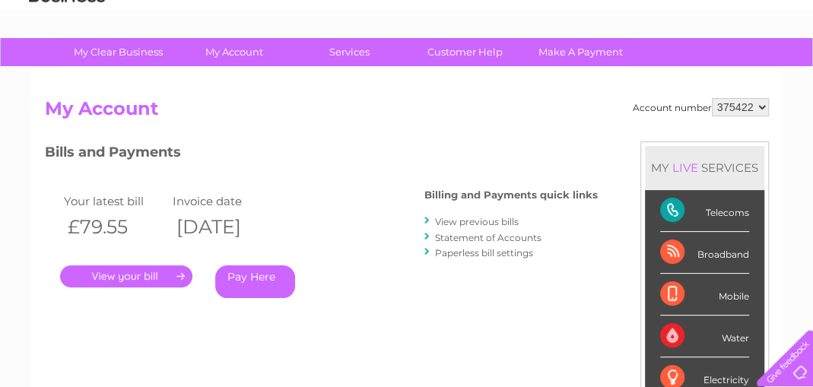  Describe the element at coordinates (477, 221) in the screenshot. I see `a: View previous bills` at that location.